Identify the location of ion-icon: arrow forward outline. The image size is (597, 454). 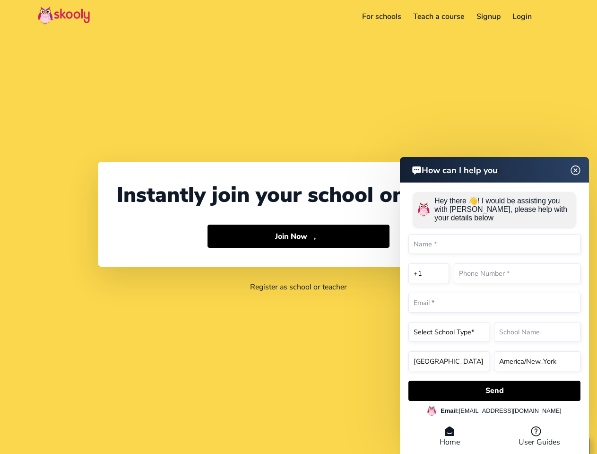
(317, 236).